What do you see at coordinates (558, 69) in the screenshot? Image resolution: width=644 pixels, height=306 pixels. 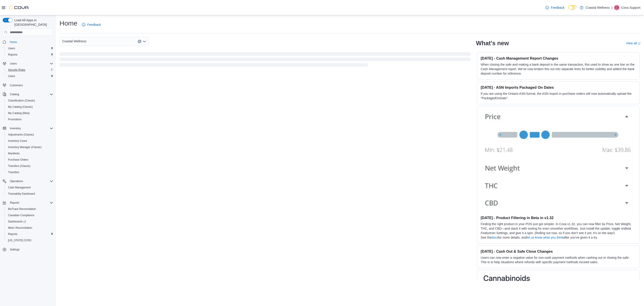 I see `p: When closing the safe and making a bank deposit in the same transaction, this used to show as one...` at bounding box center [558, 69].